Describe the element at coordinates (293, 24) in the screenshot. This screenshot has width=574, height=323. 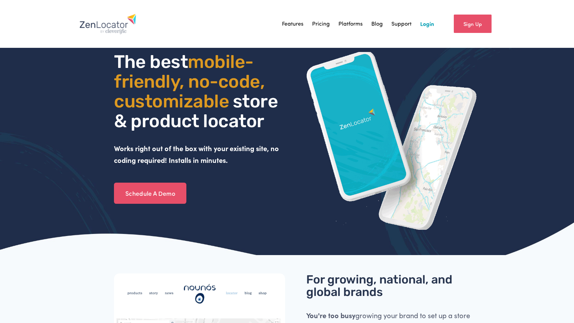
I see `a: Features` at that location.